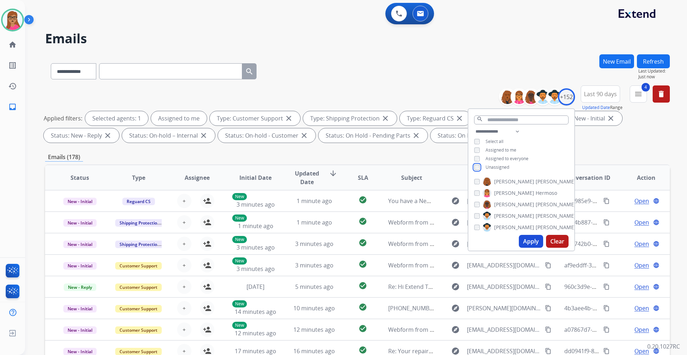 The width and height of the screenshot is (687, 355). Describe the element at coordinates (81, 136) in the screenshot. I see `div: Status: New - Reply` at that location.